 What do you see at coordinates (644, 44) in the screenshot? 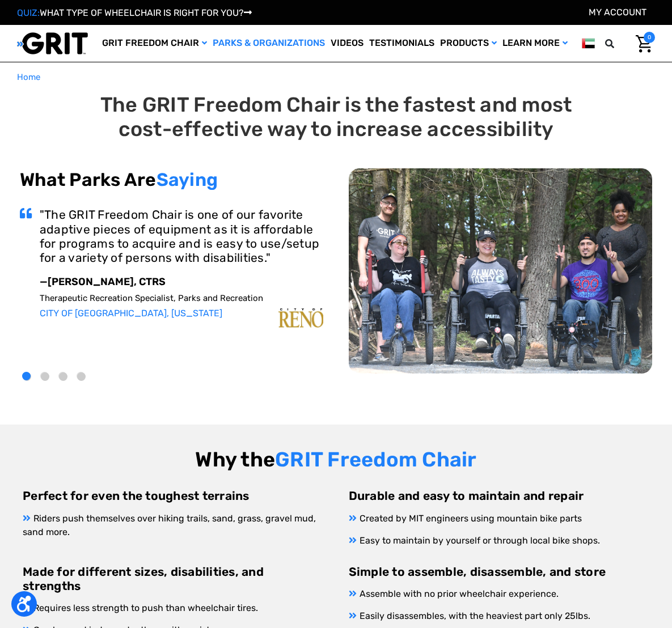
I see `img: Cart` at bounding box center [644, 44].